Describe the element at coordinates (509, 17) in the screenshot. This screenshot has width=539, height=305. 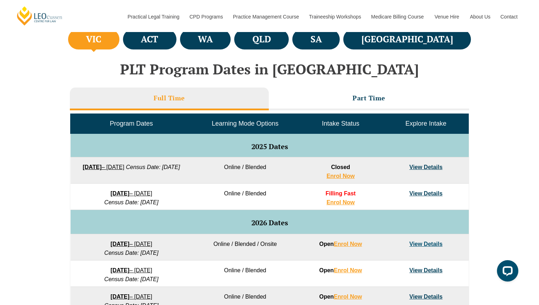
I see `a: Contact` at that location.